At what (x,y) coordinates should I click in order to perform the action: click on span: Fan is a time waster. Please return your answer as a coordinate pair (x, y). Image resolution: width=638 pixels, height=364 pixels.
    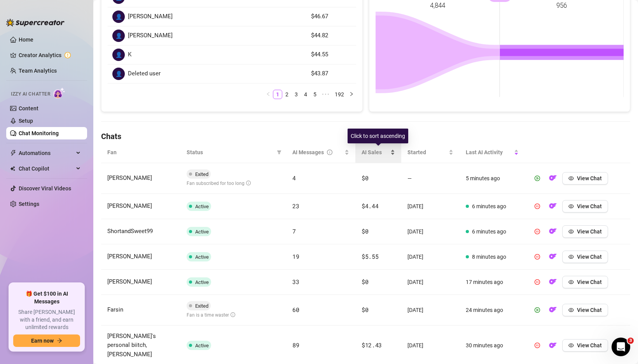
    Looking at the image, I should click on (211, 315).